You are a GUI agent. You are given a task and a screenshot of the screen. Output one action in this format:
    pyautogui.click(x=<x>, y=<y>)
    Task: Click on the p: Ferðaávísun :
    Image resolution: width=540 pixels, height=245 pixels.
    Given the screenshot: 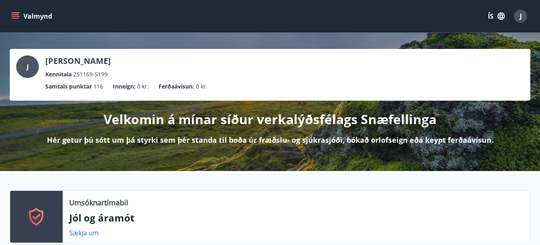 What is the action you would take?
    pyautogui.click(x=176, y=86)
    